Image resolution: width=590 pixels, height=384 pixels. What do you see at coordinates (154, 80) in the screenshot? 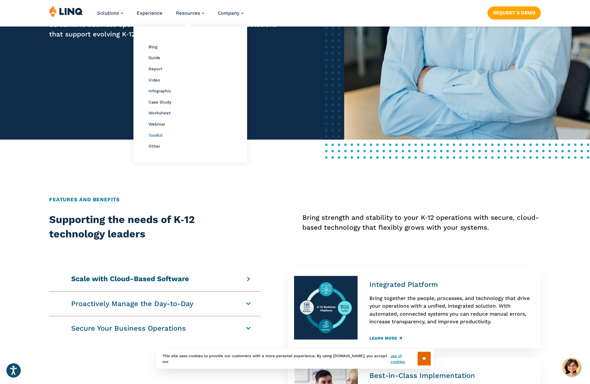
I see `a: Video` at bounding box center [154, 80].